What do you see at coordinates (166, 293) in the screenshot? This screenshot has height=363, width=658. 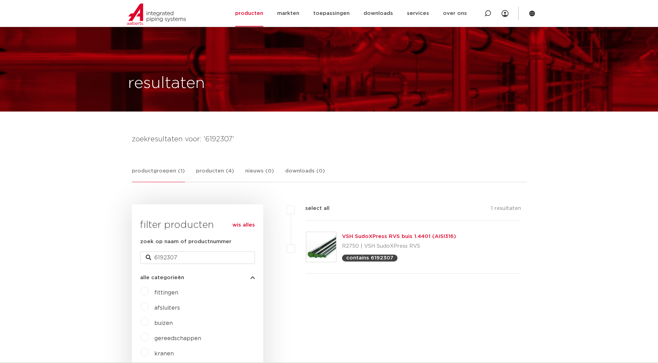 I see `span: fittingen` at bounding box center [166, 293].